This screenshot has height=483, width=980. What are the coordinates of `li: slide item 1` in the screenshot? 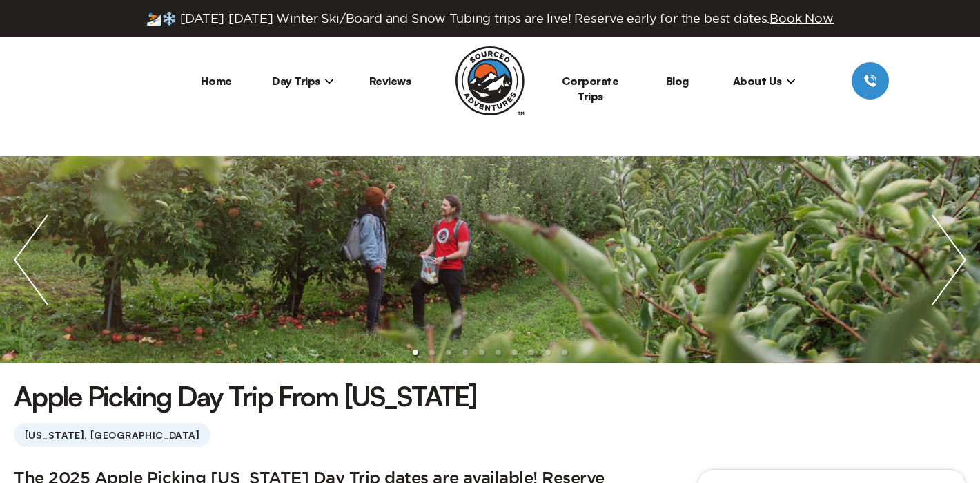 It's located at (415, 352).